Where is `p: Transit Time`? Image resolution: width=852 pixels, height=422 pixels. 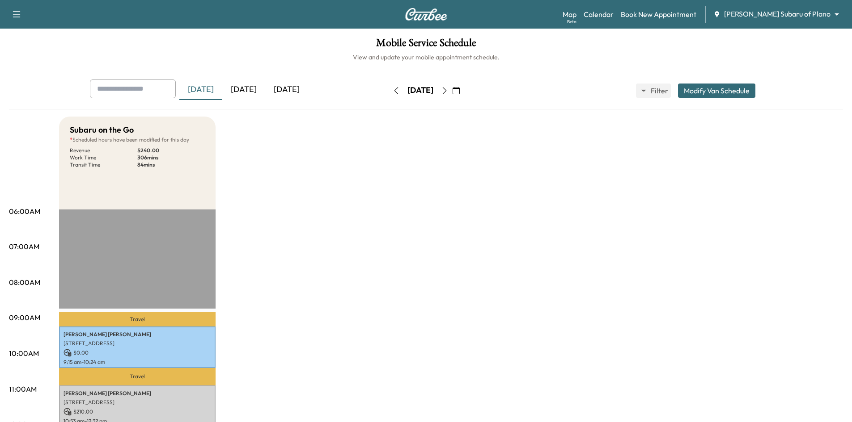
p: Transit Time is located at coordinates (103, 165).